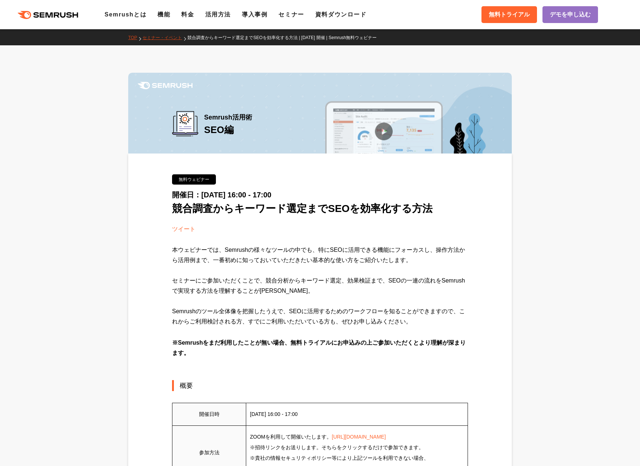  I want to click on span: Semrush活用術, so click(228, 117).